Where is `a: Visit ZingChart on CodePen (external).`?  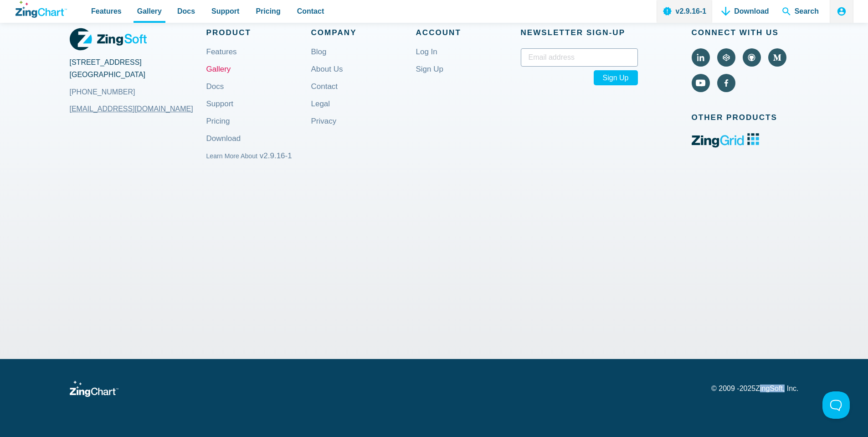 a: Visit ZingChart on CodePen (external). is located at coordinates (726, 58).